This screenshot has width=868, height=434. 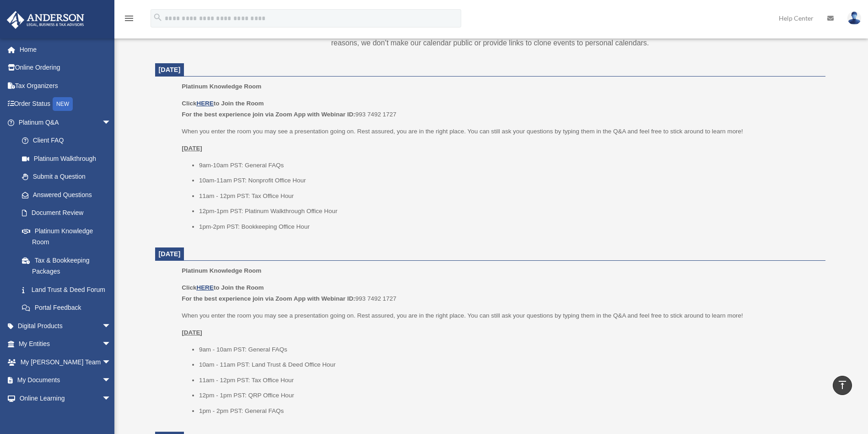 What do you see at coordinates (509, 364) in the screenshot?
I see `li: 10am - 11am PST: Land Trust & Deed Office Hour` at bounding box center [509, 364].